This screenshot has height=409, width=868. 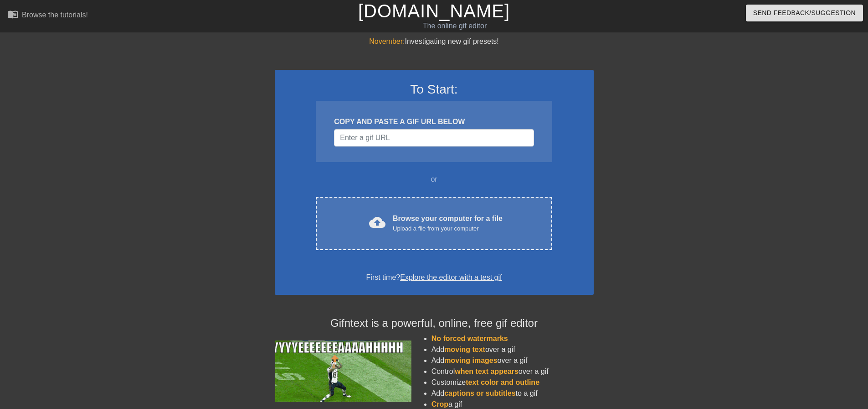 I want to click on span: cloud_upload, so click(x=378, y=222).